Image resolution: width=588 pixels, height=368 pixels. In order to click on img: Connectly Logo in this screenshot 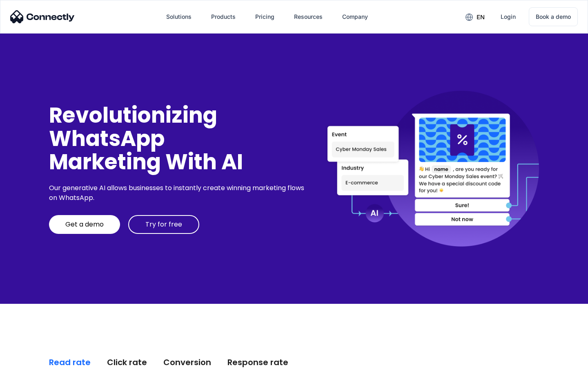, I will do `click(43, 17)`.